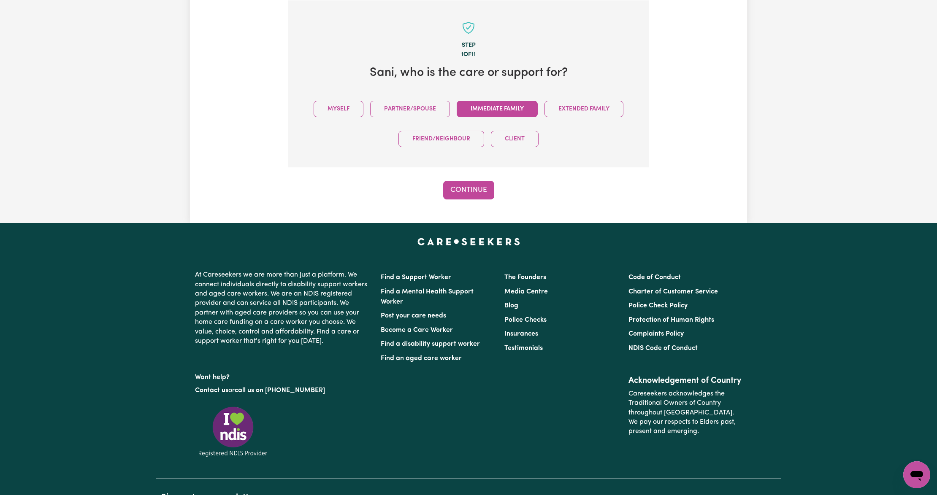 This screenshot has width=937, height=495. What do you see at coordinates (468, 55) in the screenshot?
I see `div: 1 of 11` at bounding box center [468, 55].